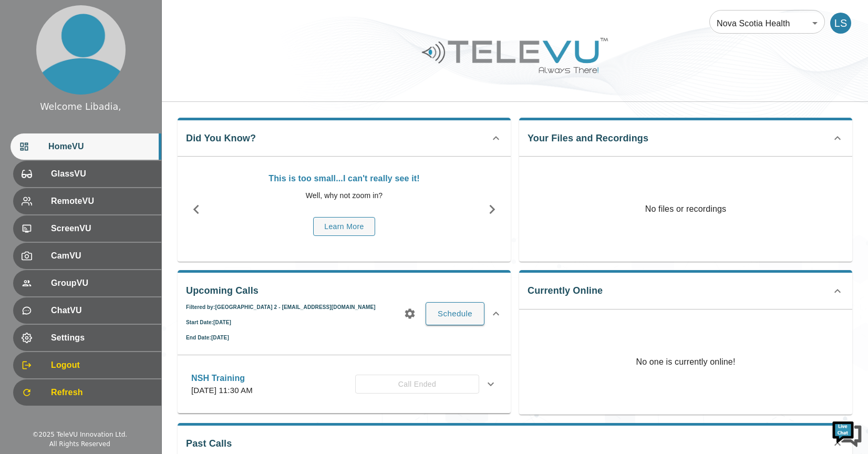 Image resolution: width=868 pixels, height=454 pixels. I want to click on div: Settings, so click(87, 338).